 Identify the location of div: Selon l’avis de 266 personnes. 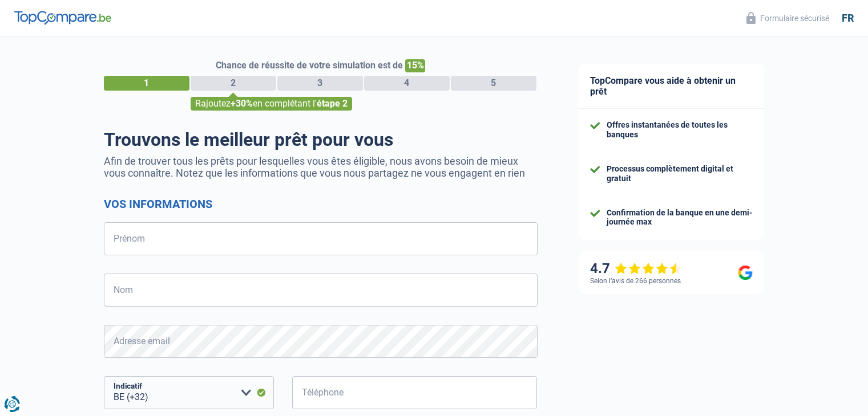
(635, 281).